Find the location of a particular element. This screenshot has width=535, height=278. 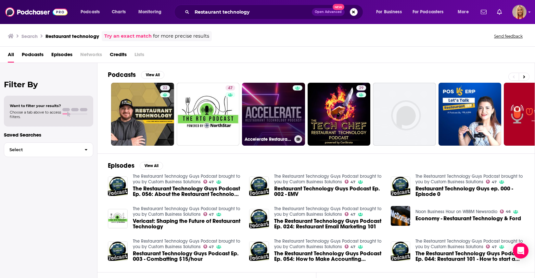

span: Credits is located at coordinates (118, 56).